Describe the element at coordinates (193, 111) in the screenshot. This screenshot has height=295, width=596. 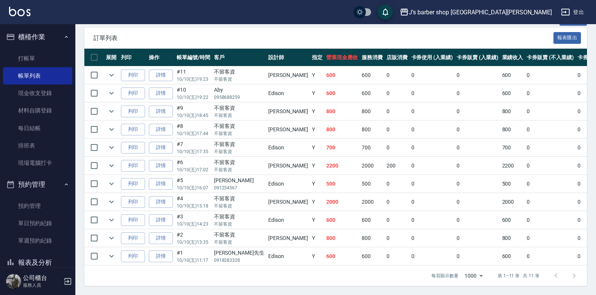
I see `td: #9` at that location.